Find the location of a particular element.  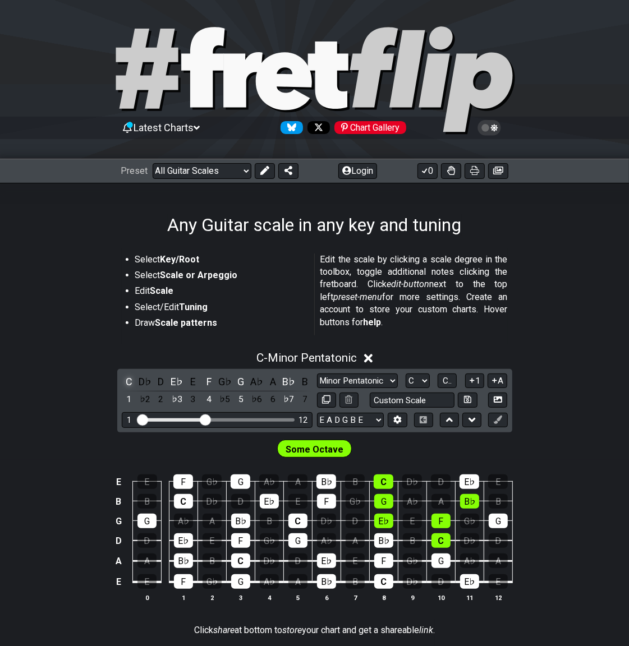

a: Follow #fretflip at Bluesky is located at coordinates (289, 127).